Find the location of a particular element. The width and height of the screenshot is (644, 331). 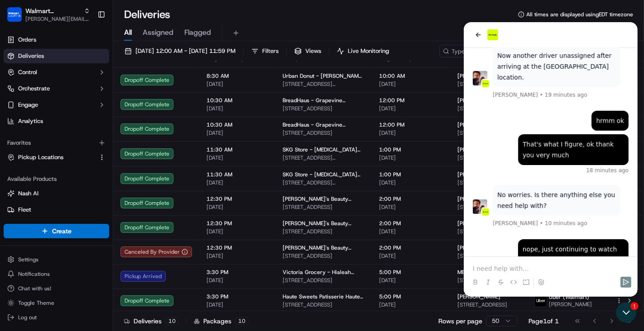

button: Notifications is located at coordinates (56, 274).